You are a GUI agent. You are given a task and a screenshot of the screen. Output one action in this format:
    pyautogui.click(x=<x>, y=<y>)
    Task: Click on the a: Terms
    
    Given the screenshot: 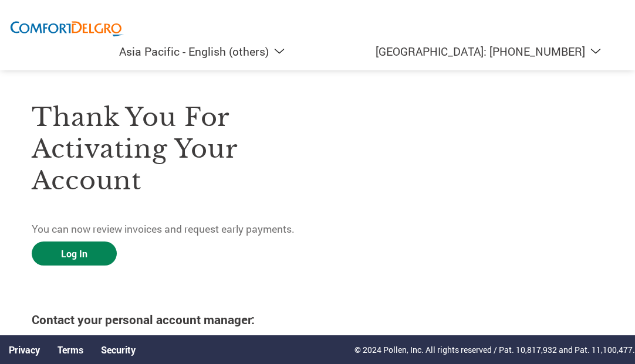 What is the action you would take?
    pyautogui.click(x=70, y=349)
    